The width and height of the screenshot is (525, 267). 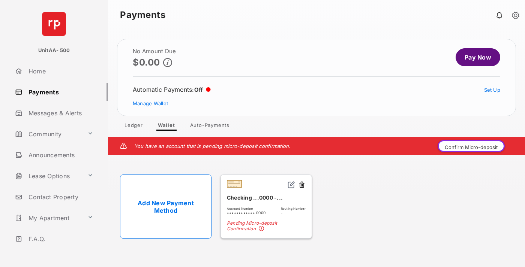 What do you see at coordinates (492, 90) in the screenshot?
I see `a: Set Up` at bounding box center [492, 90].